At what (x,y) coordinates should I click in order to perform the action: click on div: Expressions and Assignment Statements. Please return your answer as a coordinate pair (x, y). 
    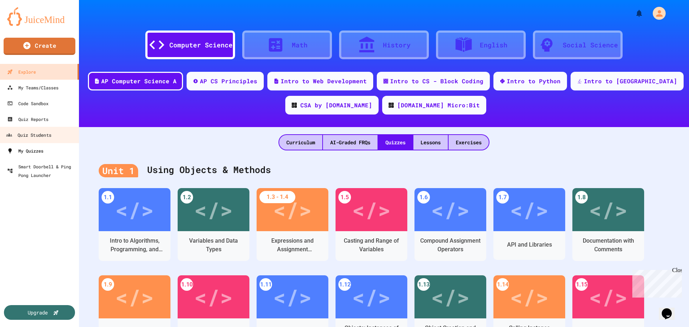
    Looking at the image, I should click on (292, 245).